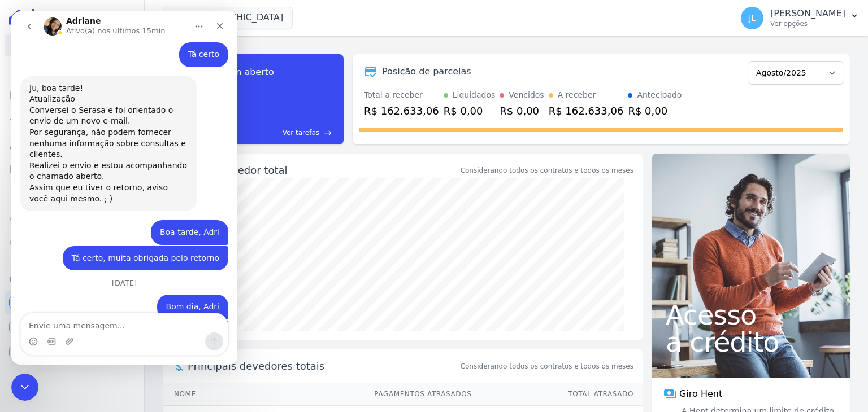 The height and width of the screenshot is (412, 868). What do you see at coordinates (557, 394) in the screenshot?
I see `th: Total Atrasado` at bounding box center [557, 394].